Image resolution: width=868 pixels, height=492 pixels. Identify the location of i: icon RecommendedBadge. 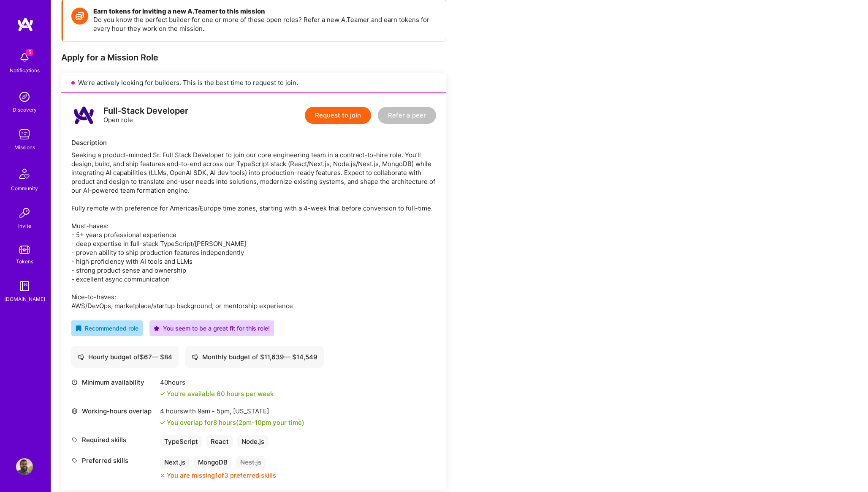
(79, 328).